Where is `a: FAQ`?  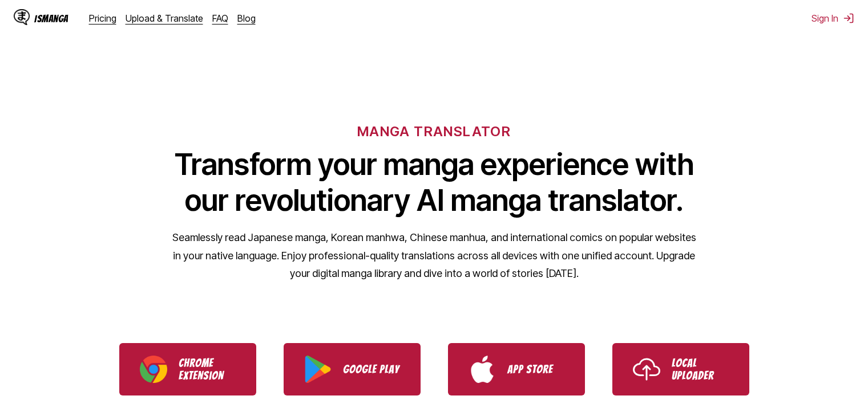
a: FAQ is located at coordinates (220, 18).